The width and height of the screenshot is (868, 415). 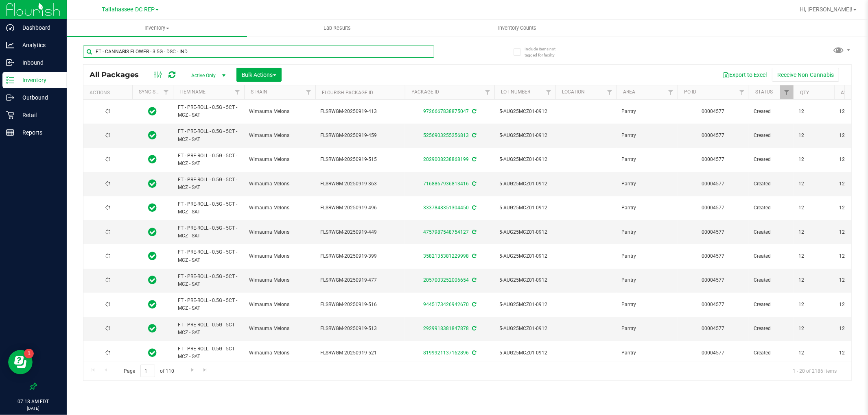 What do you see at coordinates (360, 256) in the screenshot?
I see `span: FLSRWGM-20250919-399` at bounding box center [360, 256].